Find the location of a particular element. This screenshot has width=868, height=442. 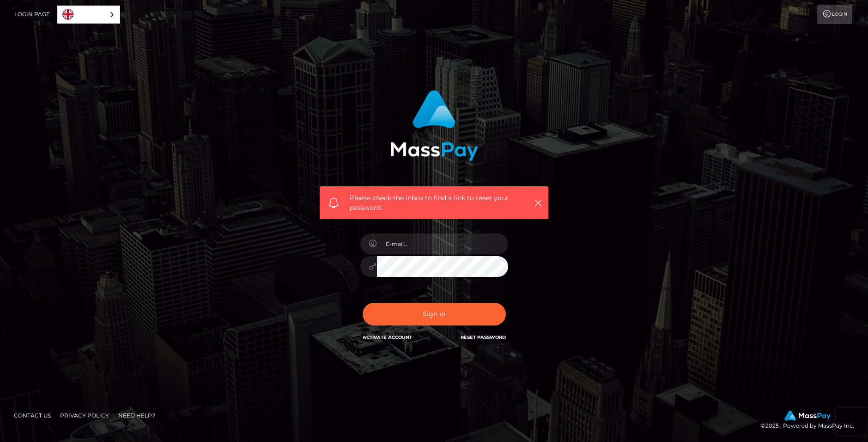

a: Activate Account is located at coordinates (387, 337).